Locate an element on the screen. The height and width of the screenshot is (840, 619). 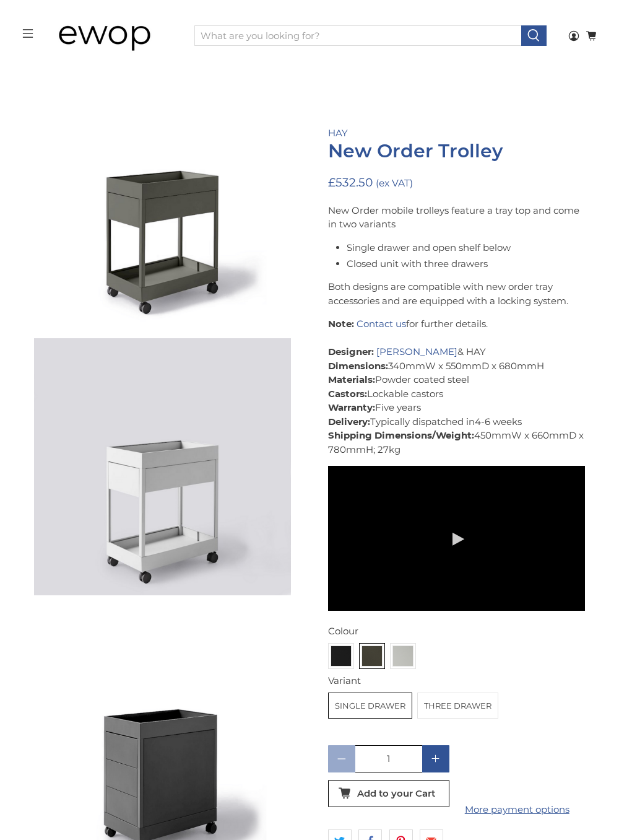
li: Single drawer and open shelf below is located at coordinates (466, 248).